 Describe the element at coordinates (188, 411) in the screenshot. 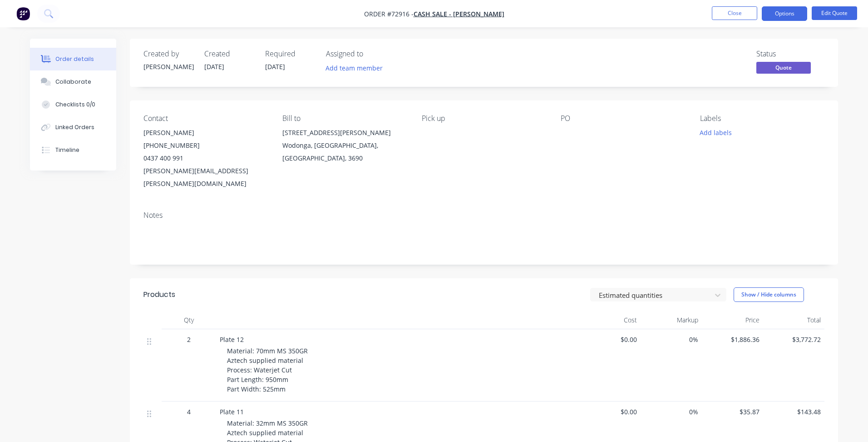

I see `span: 4` at that location.